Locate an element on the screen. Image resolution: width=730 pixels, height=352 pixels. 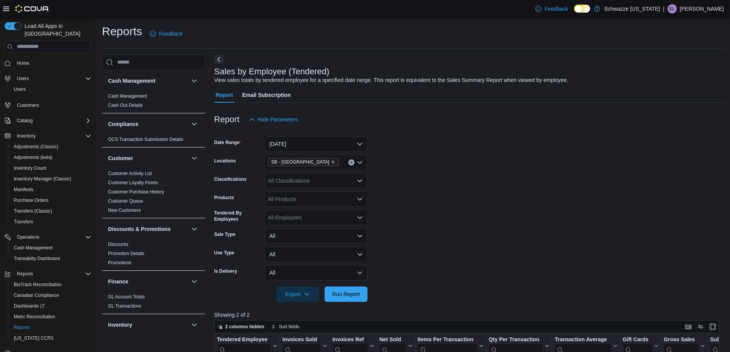
a: Users is located at coordinates (20, 89).